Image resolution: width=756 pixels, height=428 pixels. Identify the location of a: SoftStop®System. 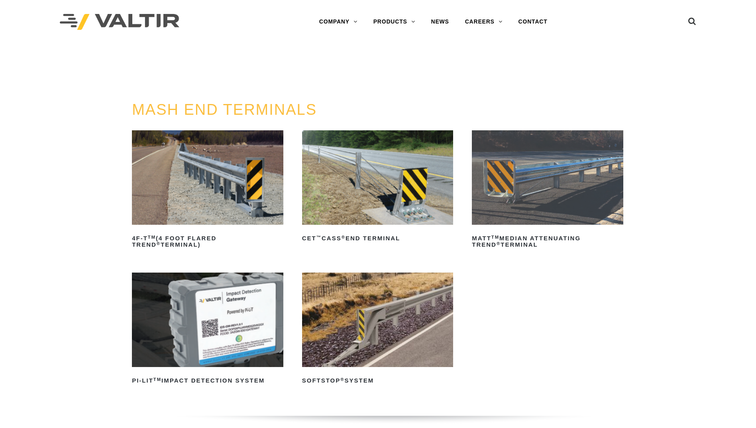
(378, 329).